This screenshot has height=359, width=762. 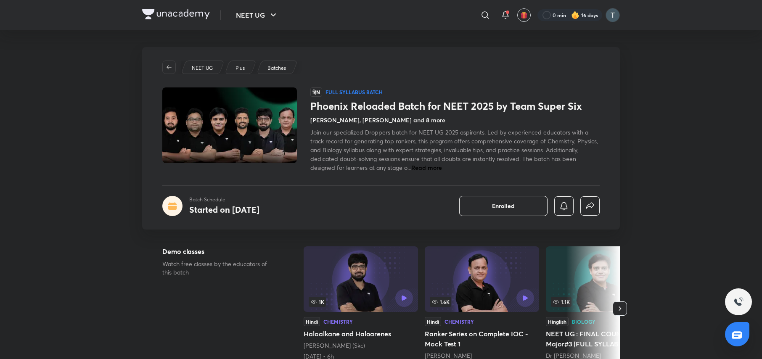 I want to click on p: Watch free classes by the educators of this batch, so click(x=220, y=268).